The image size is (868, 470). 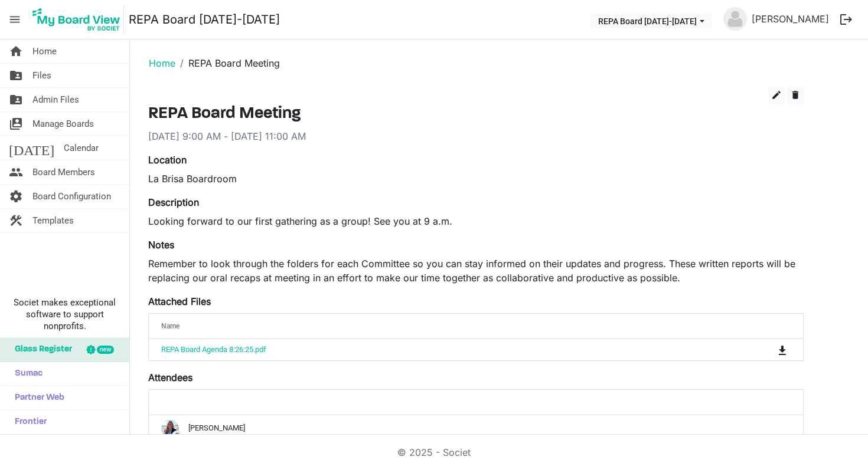 I want to click on label: Attached Files, so click(x=180, y=301).